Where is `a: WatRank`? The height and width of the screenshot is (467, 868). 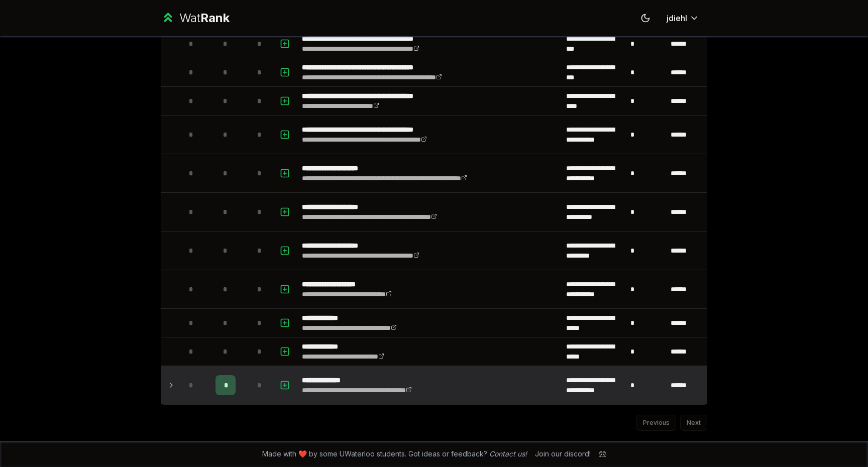 a: WatRank is located at coordinates (195, 18).